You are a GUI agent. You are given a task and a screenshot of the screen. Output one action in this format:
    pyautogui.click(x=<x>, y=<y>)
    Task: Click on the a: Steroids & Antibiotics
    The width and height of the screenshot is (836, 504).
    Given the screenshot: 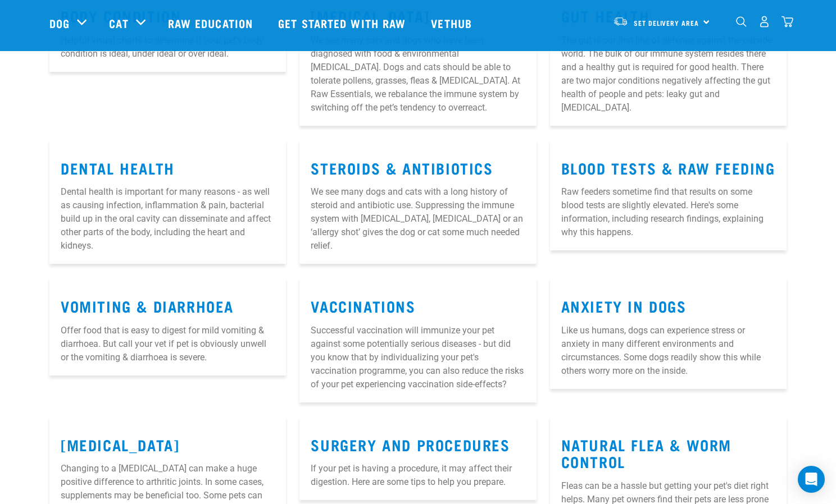 What is the action you would take?
    pyautogui.click(x=401, y=167)
    